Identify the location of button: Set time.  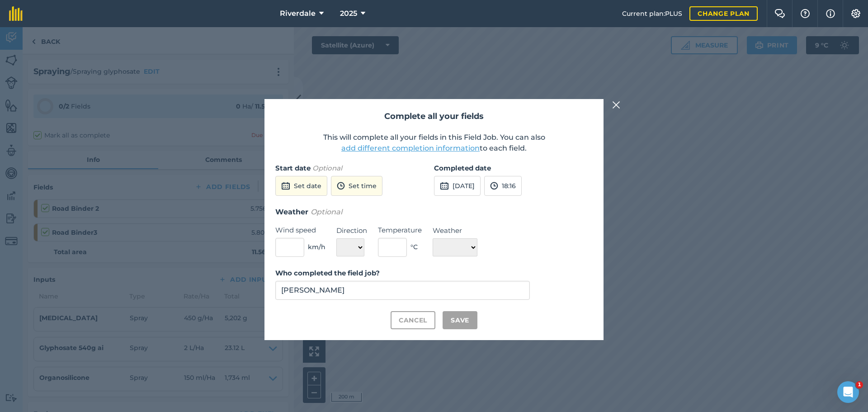
(357, 186).